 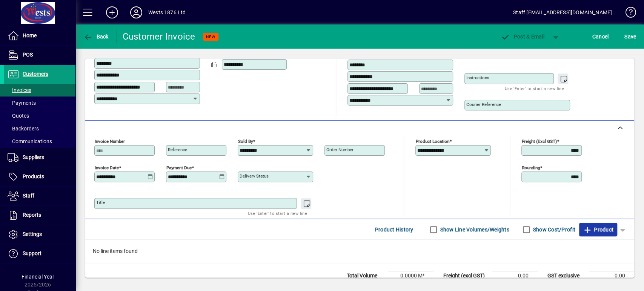 What do you see at coordinates (32, 234) in the screenshot?
I see `span: Settings` at bounding box center [32, 234].